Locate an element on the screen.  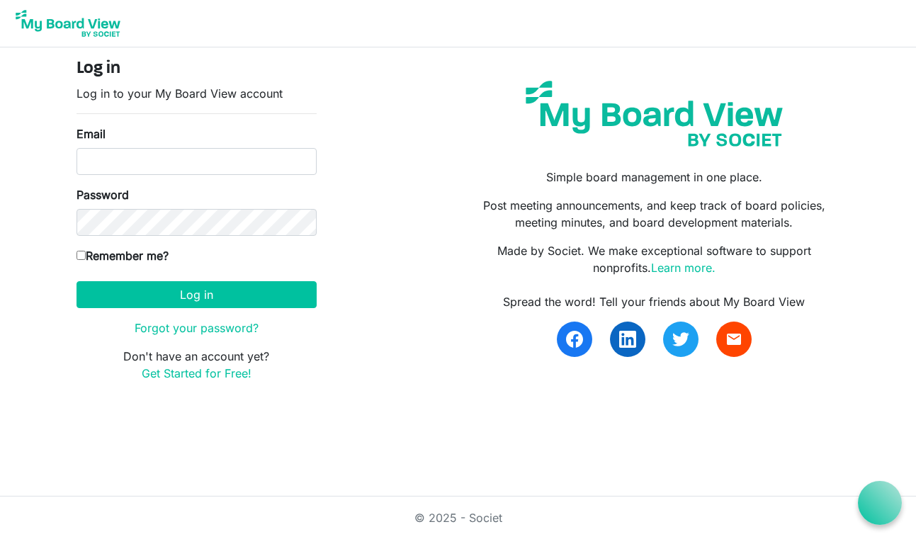
a: Learn more. is located at coordinates (683, 268).